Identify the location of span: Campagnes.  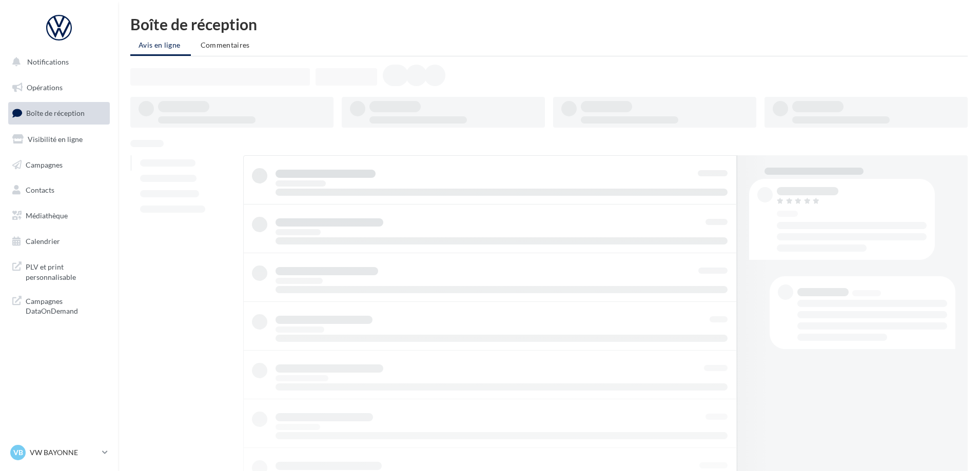
(44, 164).